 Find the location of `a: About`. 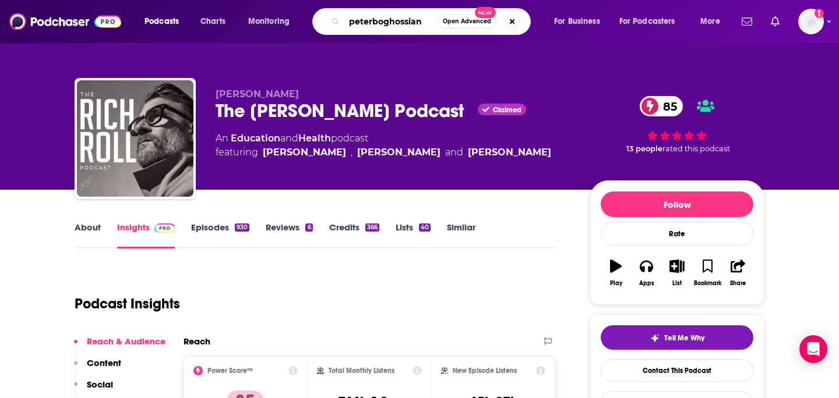

a: About is located at coordinates (87, 235).